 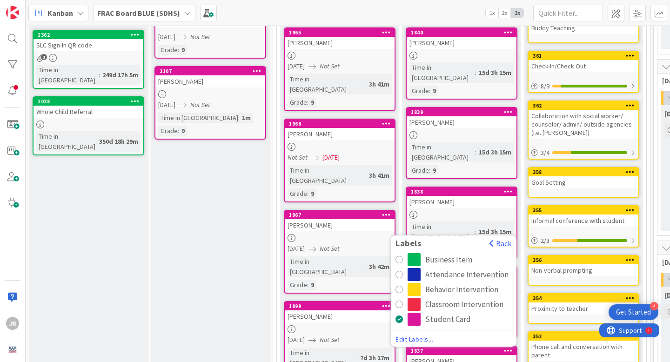 I want to click on div: 361, so click(x=583, y=56).